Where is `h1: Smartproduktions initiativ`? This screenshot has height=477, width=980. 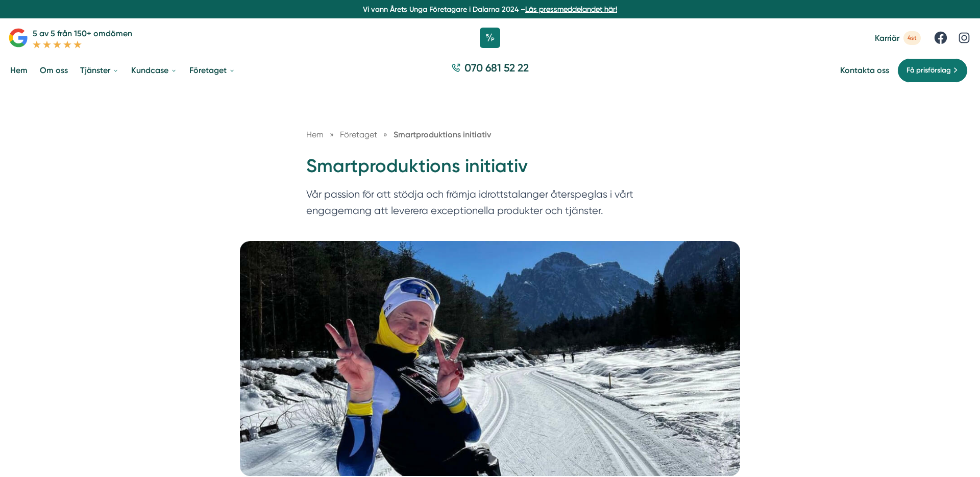
h1: Smartproduktions initiativ is located at coordinates (490, 170).